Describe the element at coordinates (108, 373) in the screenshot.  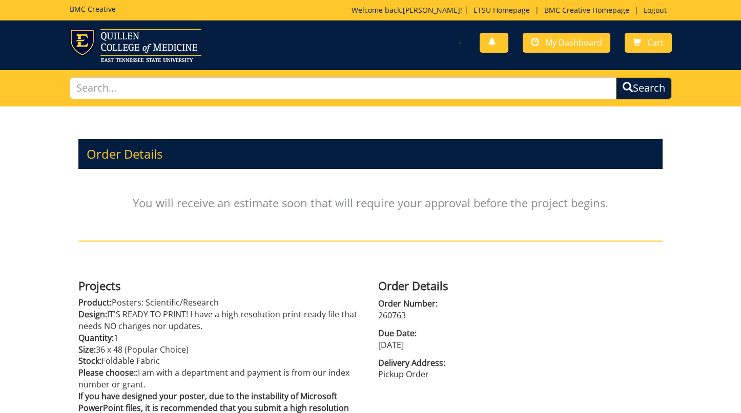
I see `span: Please choose::` at that location.